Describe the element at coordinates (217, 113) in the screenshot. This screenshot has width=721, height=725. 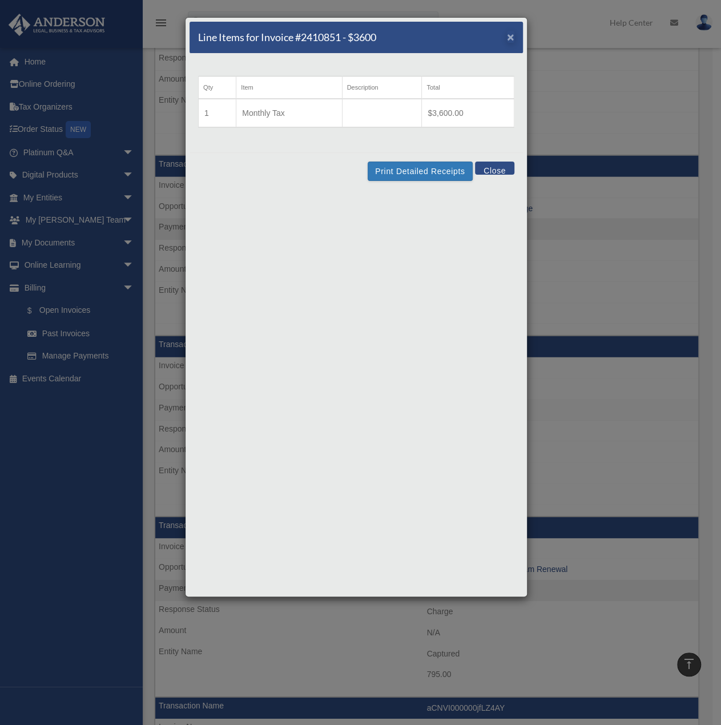
I see `td: 1` at that location.